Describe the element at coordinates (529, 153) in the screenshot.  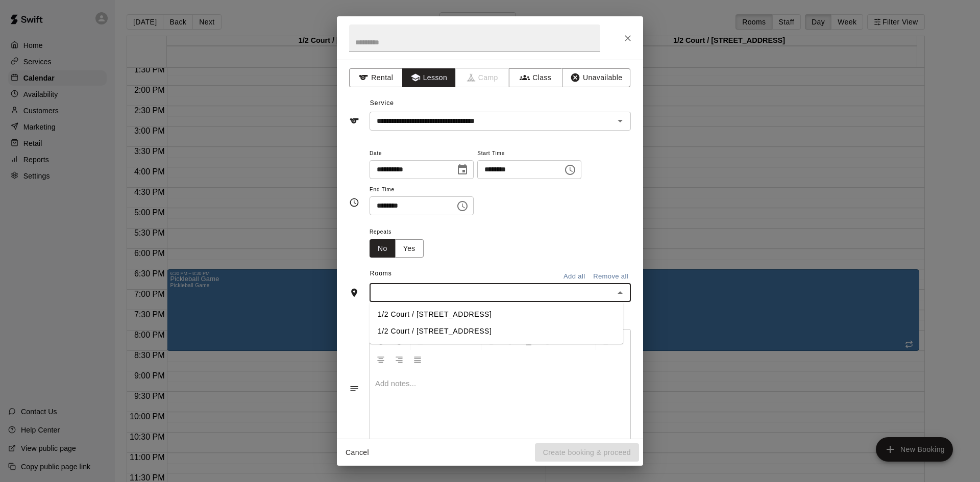
I see `span: Start Time` at that location.